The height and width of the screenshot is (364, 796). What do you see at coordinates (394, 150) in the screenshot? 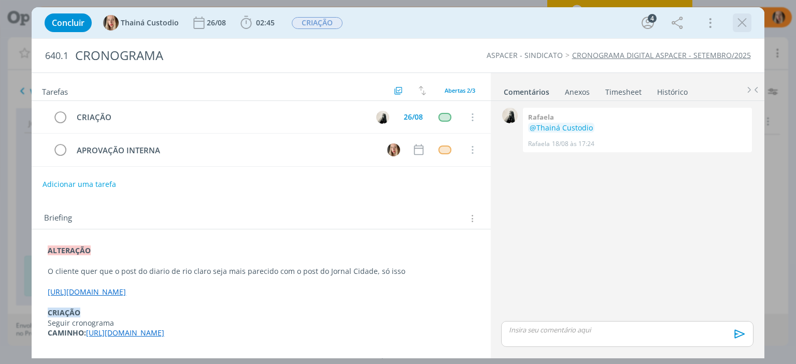
I see `button: T` at bounding box center [394, 150].